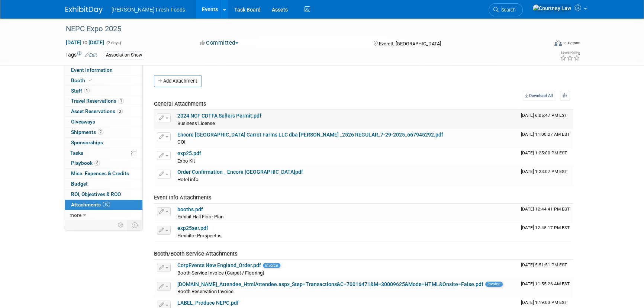 The height and width of the screenshot is (308, 644). What do you see at coordinates (558, 43) in the screenshot?
I see `img: Format-Inperson.png` at bounding box center [558, 43].